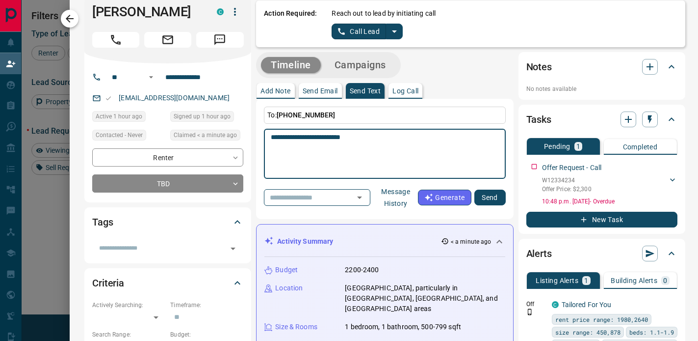 Image resolution: width=698 pixels, height=341 pixels. Describe the element at coordinates (205, 135) in the screenshot. I see `span: Claimed < a minute ago` at that location.